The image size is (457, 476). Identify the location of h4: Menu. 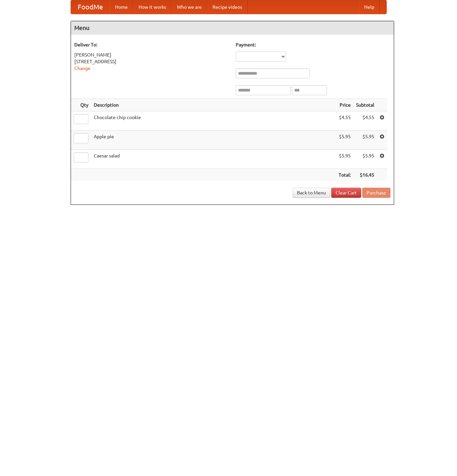
(232, 28).